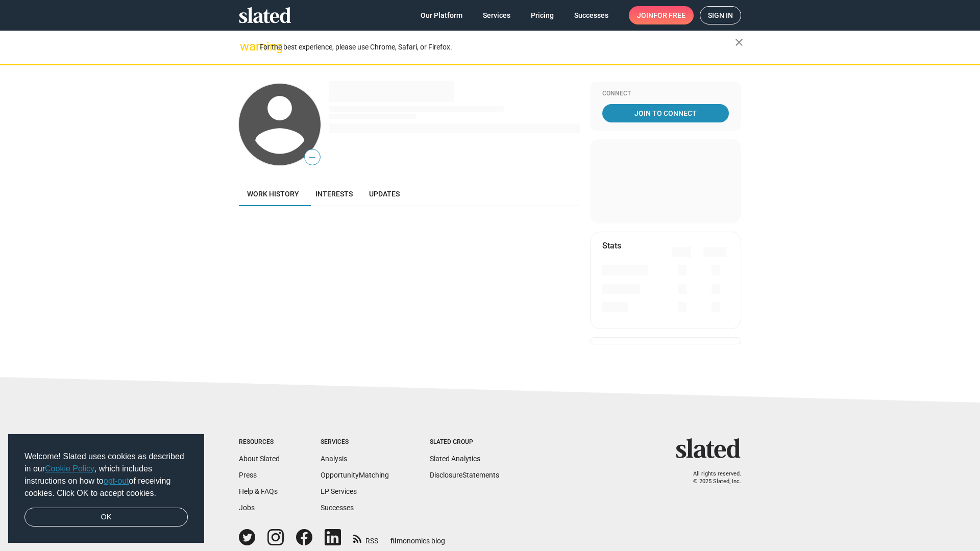 This screenshot has height=551, width=980. I want to click on p: All rights reserved. © 2025 Slated, Inc., so click(711, 478).